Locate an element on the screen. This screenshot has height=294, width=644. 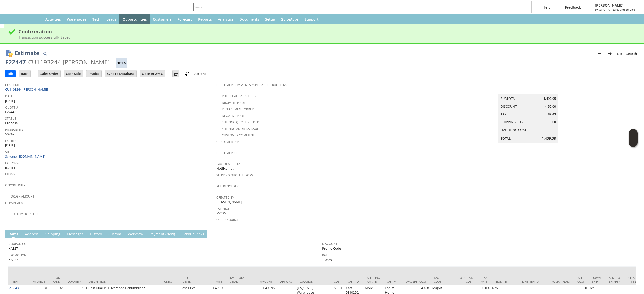
a: Discount is located at coordinates (329, 244).